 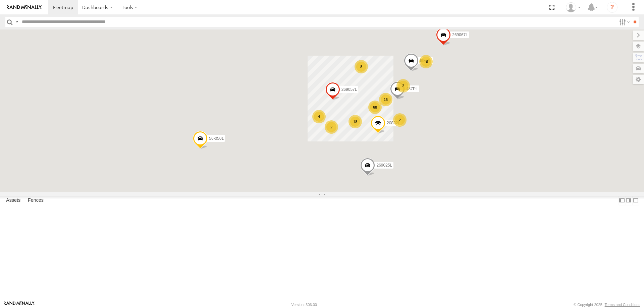 I want to click on div: 4, so click(x=319, y=117).